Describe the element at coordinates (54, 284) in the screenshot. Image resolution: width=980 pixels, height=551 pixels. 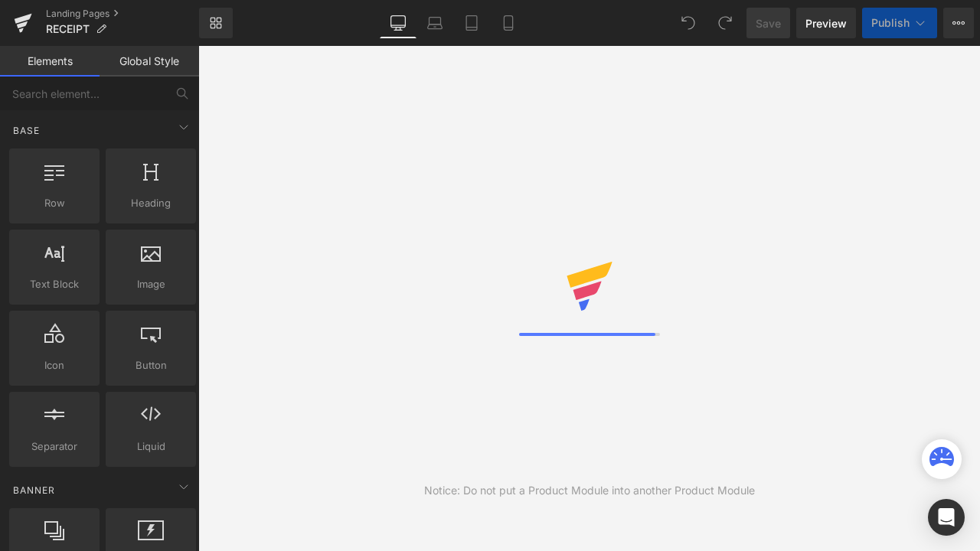
I see `span: Text Block` at that location.